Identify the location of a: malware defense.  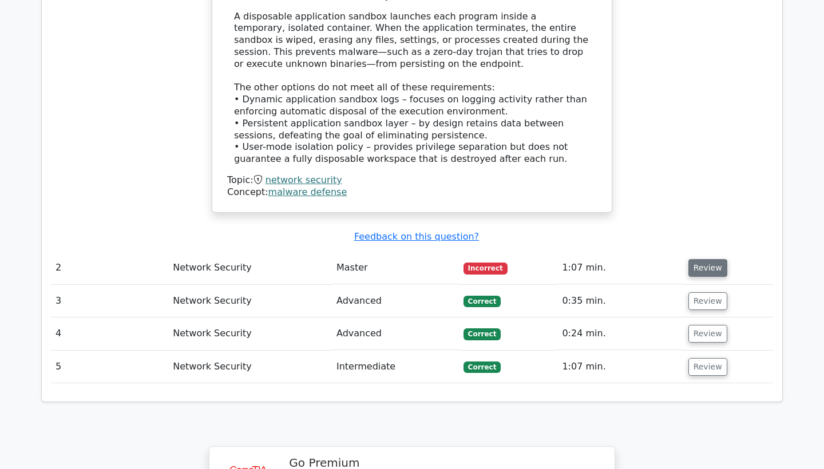
(308, 192).